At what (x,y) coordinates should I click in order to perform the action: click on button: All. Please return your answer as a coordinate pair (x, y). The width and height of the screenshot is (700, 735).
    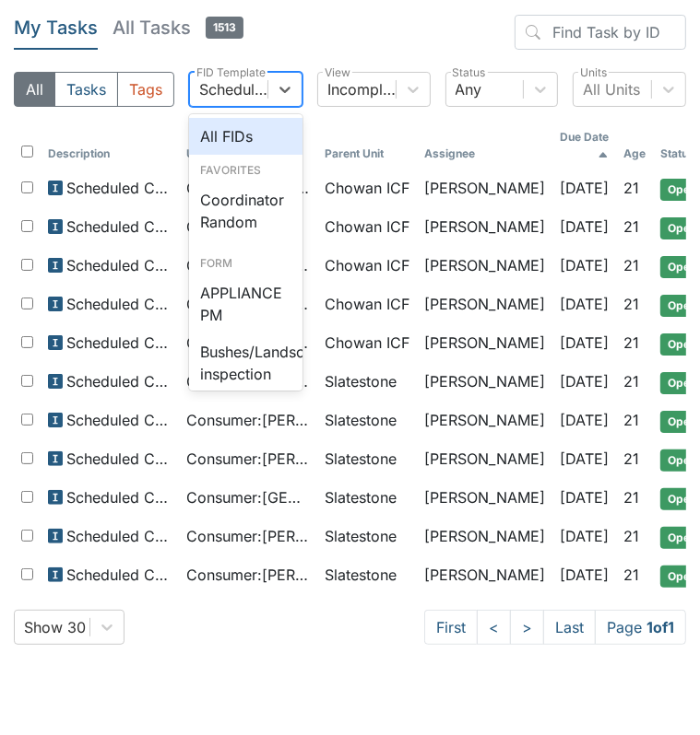
    Looking at the image, I should click on (34, 90).